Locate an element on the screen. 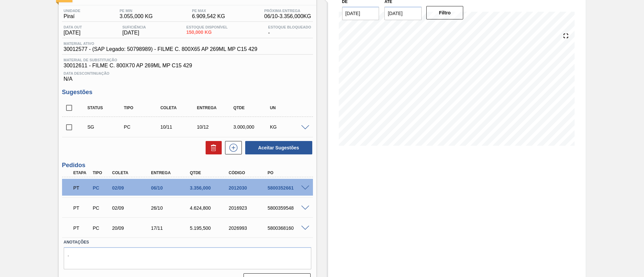  div: Status is located at coordinates (106, 108).